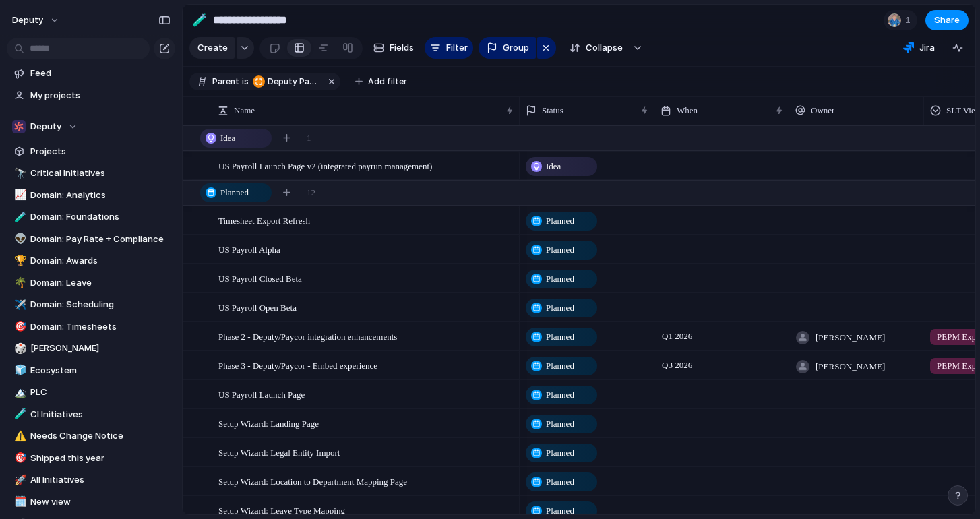 This screenshot has width=980, height=519. I want to click on span: Create, so click(212, 48).